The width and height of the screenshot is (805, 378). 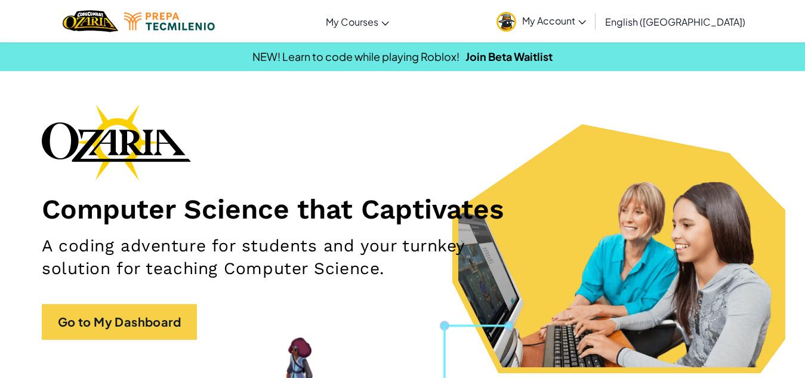 I want to click on a: My Courses, so click(x=358, y=21).